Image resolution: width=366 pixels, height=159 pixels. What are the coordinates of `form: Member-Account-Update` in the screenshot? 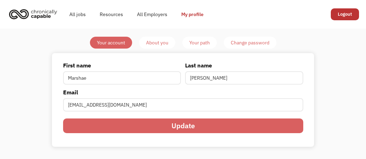 It's located at (183, 99).